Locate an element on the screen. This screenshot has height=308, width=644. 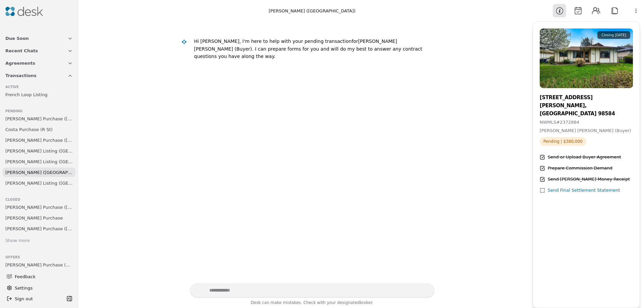
button: Due Soon is located at coordinates (39, 38).